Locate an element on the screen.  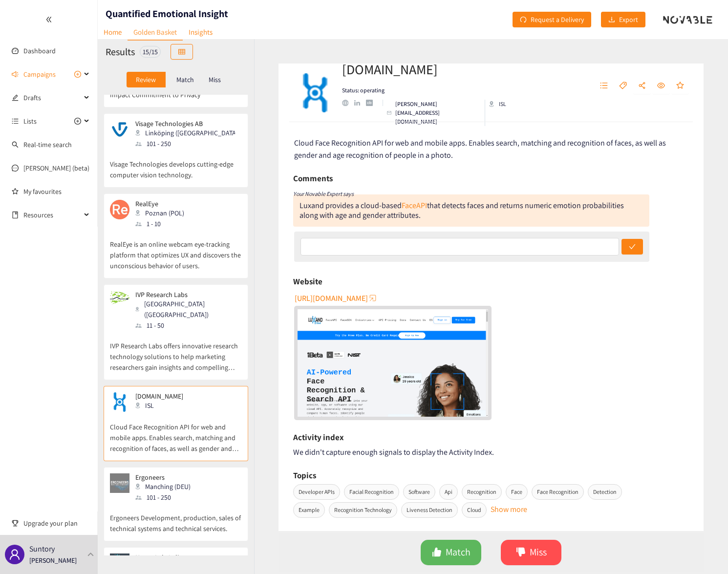
p: Cloud Face Recognition API for web and mobile apps. Enables search, matching and recognition of f... is located at coordinates (176, 433).